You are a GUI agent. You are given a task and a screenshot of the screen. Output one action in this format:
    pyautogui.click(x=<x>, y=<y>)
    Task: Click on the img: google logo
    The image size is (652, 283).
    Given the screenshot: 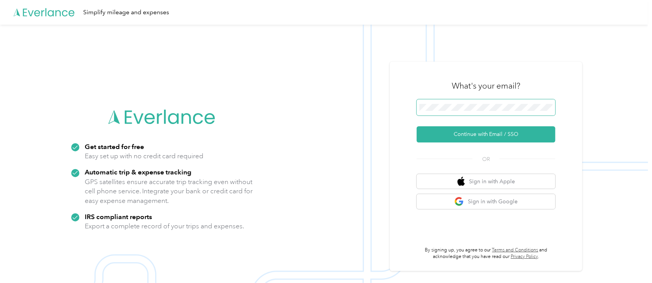 What is the action you would take?
    pyautogui.click(x=459, y=201)
    